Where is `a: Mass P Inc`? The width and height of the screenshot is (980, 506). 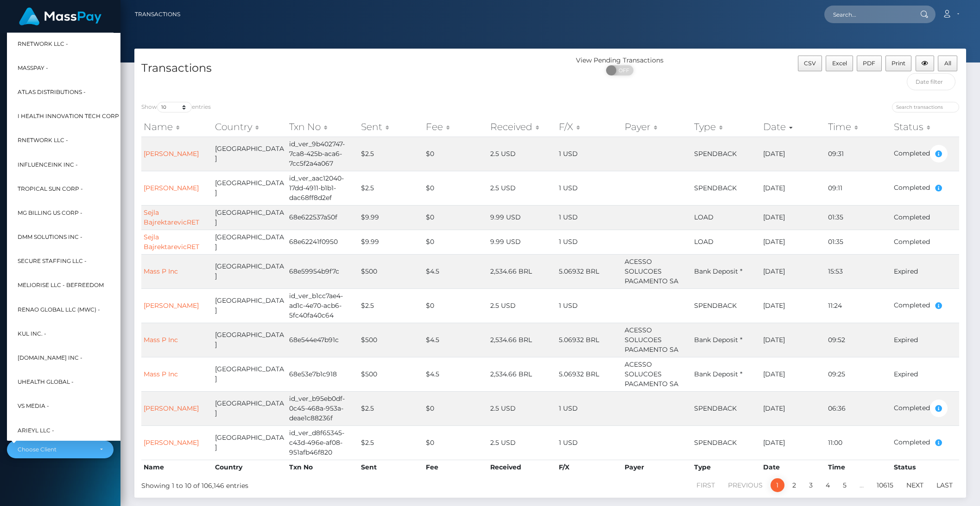
a: Mass P Inc is located at coordinates (161, 339).